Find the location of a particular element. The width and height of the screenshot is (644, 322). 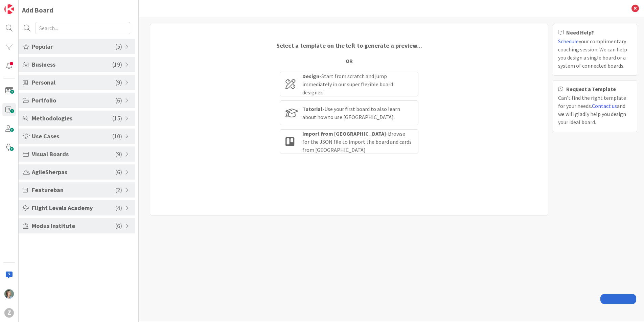

span: ( 2 ) is located at coordinates (119, 190).